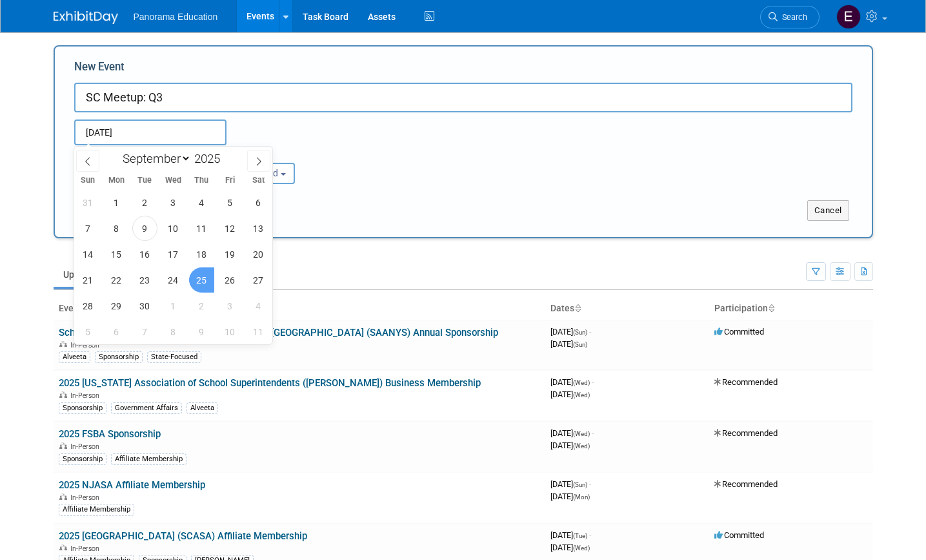  I want to click on img: ExhibitDay, so click(85, 17).